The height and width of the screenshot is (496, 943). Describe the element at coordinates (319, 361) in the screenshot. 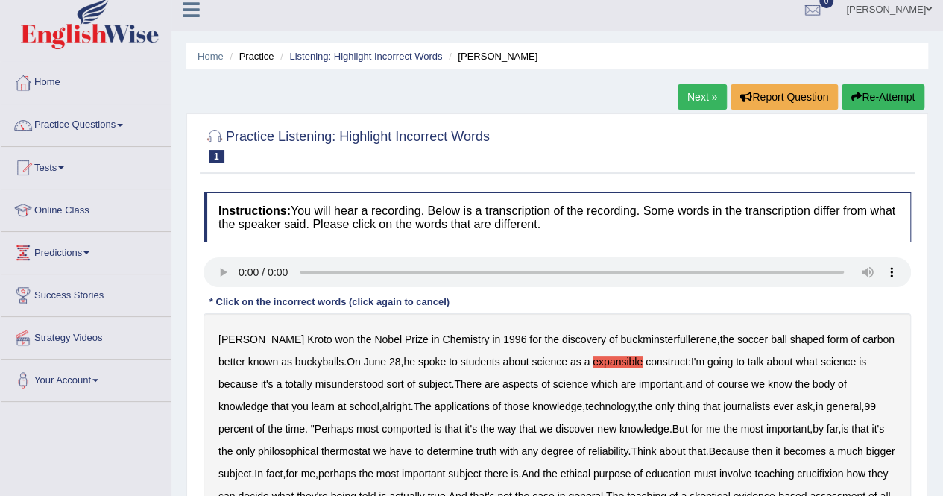

I see `b: buckyballs` at that location.